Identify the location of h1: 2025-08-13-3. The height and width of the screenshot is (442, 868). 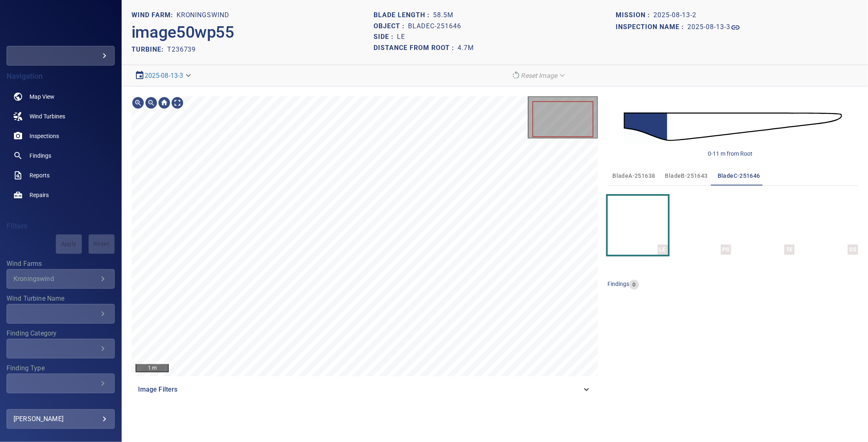
(709, 27).